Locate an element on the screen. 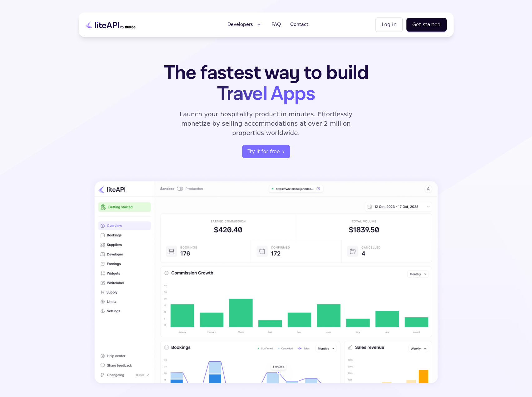 This screenshot has height=397, width=532. img: dashboard illustration is located at coordinates (266, 282).